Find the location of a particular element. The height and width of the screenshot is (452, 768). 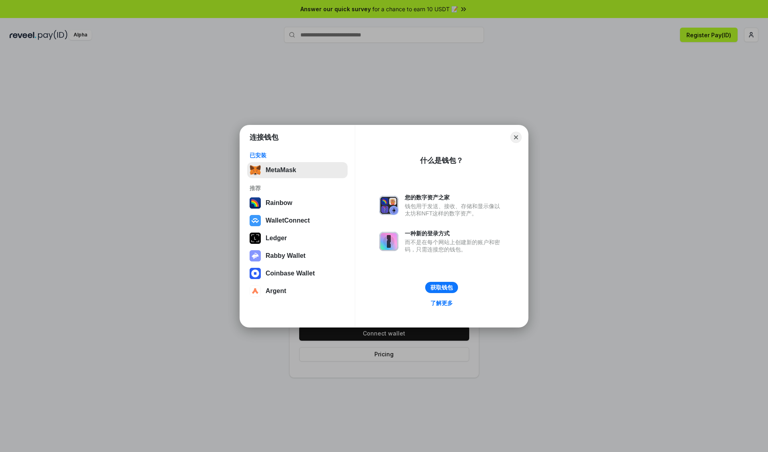

button: Close is located at coordinates (516, 137).